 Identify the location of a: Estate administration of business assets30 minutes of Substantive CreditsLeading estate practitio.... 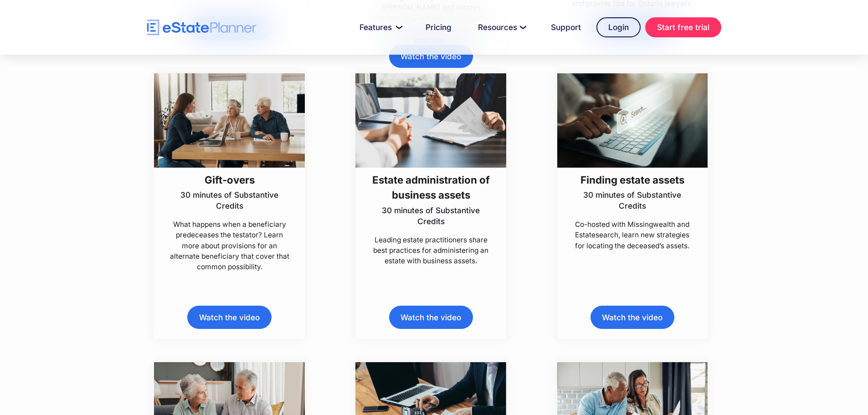
(431, 170).